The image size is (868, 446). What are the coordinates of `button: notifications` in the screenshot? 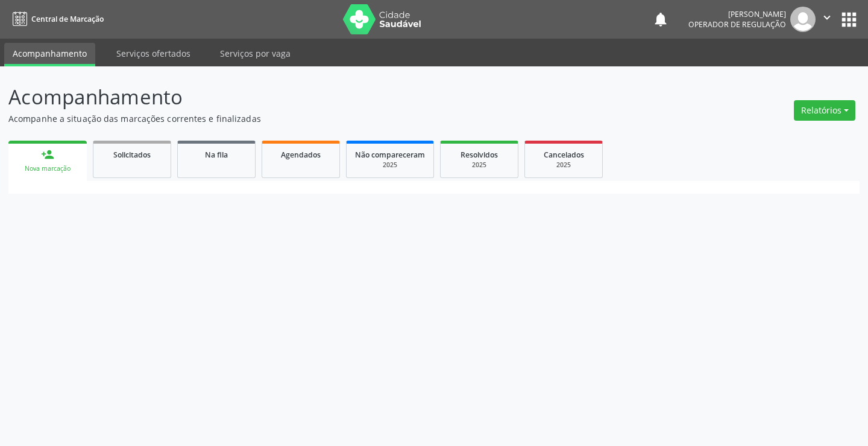 It's located at (661, 20).